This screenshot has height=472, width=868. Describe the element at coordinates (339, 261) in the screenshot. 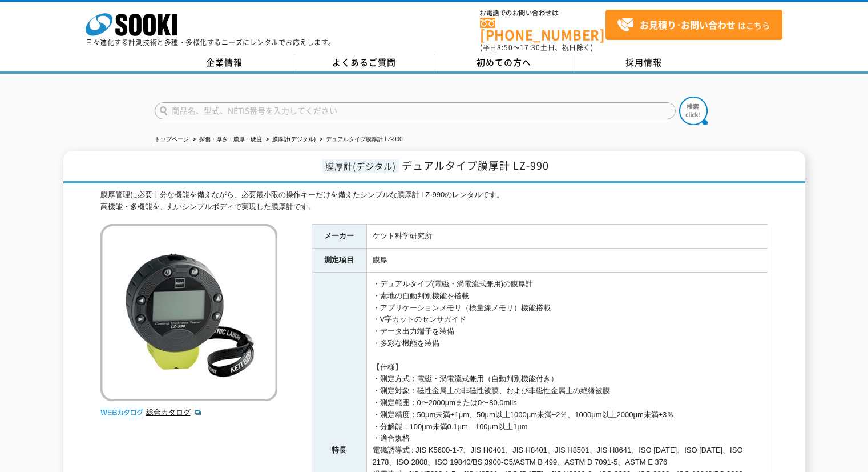

I see `th: 測定項目` at that location.